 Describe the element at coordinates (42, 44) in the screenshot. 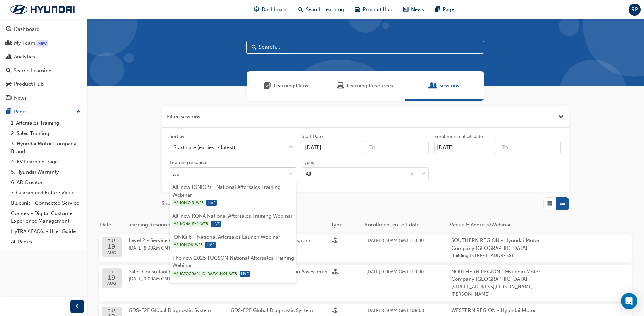

I see `div: Tooltip anchor` at that location.